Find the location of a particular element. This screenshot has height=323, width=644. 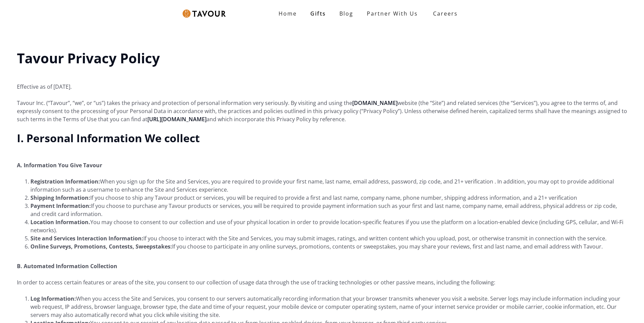

a: Home is located at coordinates (288, 13).